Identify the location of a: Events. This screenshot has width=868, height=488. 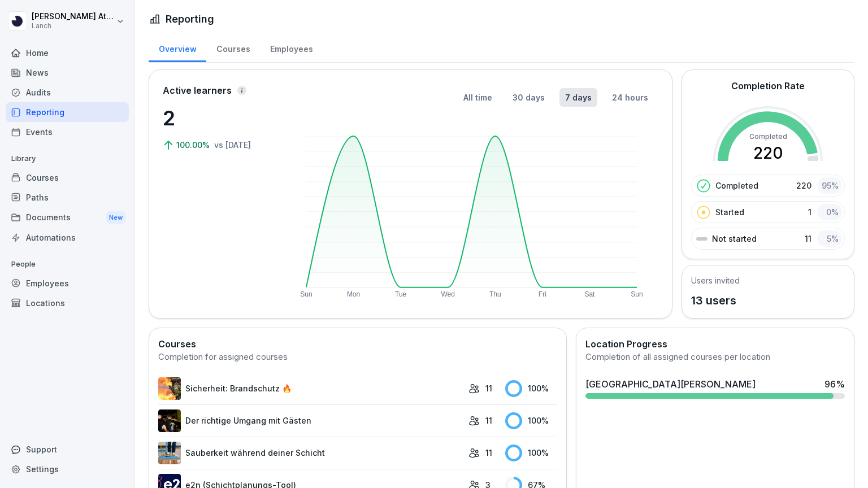
(68, 131).